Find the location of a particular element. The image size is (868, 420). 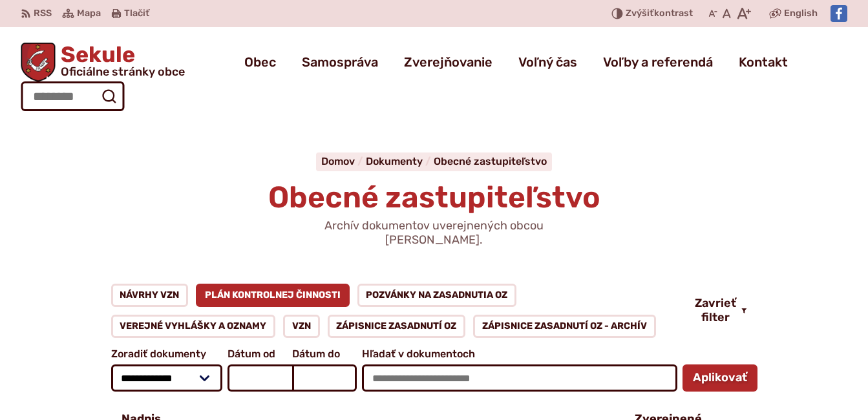

a: Obec is located at coordinates (260, 62).